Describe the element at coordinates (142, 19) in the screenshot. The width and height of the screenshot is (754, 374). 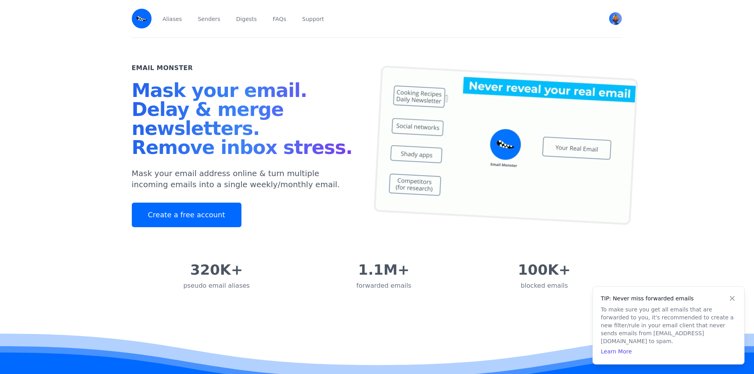
I see `img: Email Monster` at that location.